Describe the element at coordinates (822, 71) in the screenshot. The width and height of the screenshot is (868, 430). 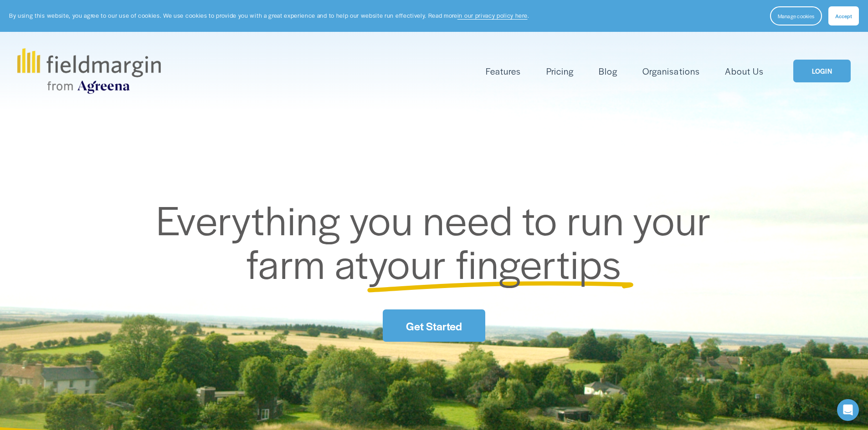
I see `a: LOGIN` at that location.